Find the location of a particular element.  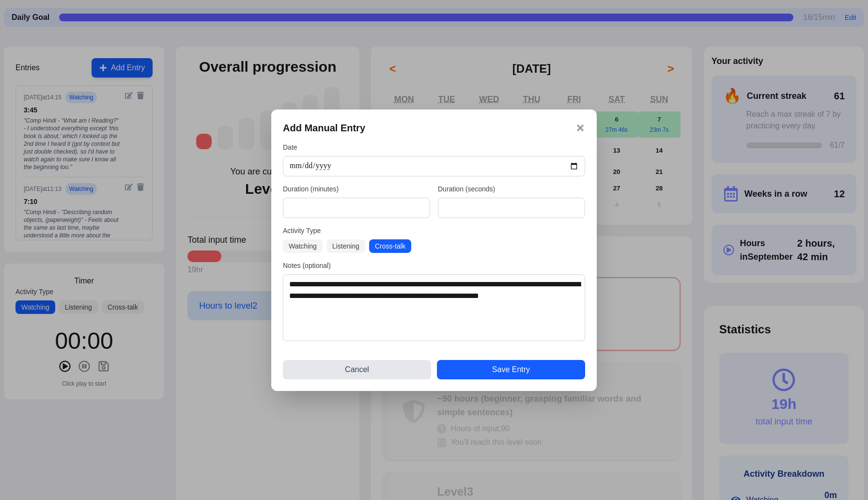

button: Save Entry is located at coordinates (511, 369).